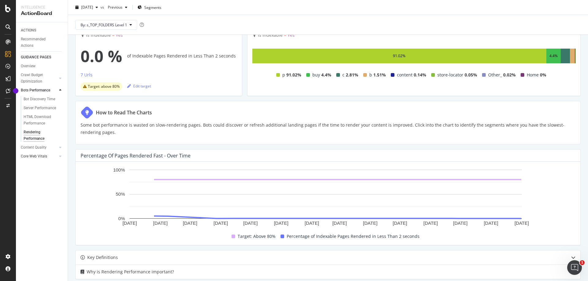 Image resolution: width=588 pixels, height=281 pixels. What do you see at coordinates (42, 66) in the screenshot?
I see `a: Overview` at bounding box center [42, 66].